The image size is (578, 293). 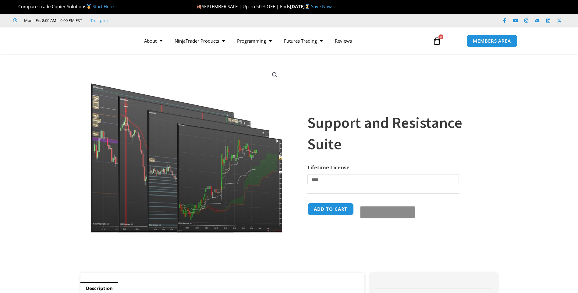 What do you see at coordinates (441, 37) in the screenshot?
I see `span: 0` at bounding box center [441, 37].